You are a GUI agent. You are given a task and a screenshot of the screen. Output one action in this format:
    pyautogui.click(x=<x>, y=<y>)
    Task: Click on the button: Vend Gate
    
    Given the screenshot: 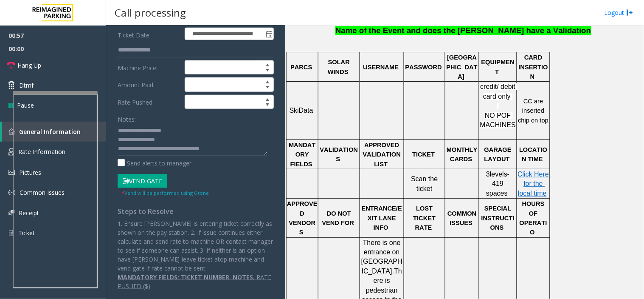 What is the action you would take?
    pyautogui.click(x=142, y=181)
    